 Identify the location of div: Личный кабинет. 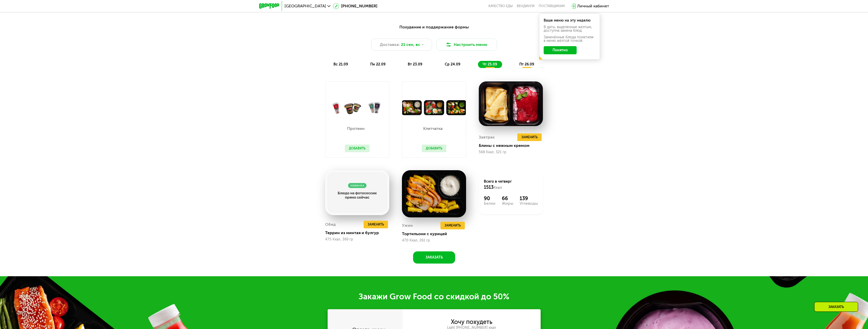
(593, 6).